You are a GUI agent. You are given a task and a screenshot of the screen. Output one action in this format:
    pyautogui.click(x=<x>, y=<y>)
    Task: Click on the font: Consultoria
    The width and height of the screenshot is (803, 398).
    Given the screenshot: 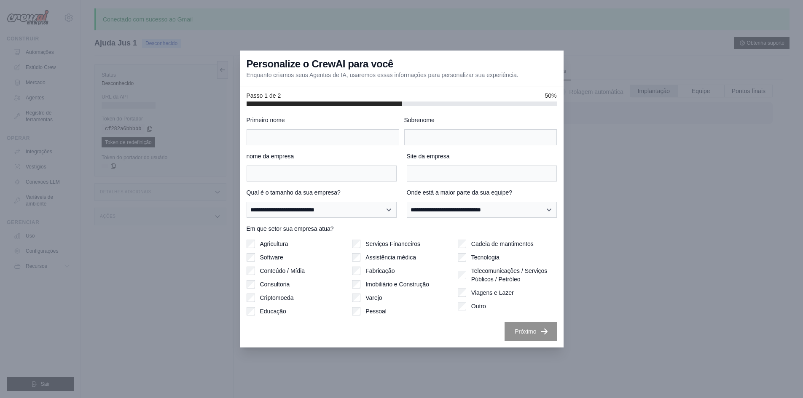 What is the action you would take?
    pyautogui.click(x=275, y=285)
    